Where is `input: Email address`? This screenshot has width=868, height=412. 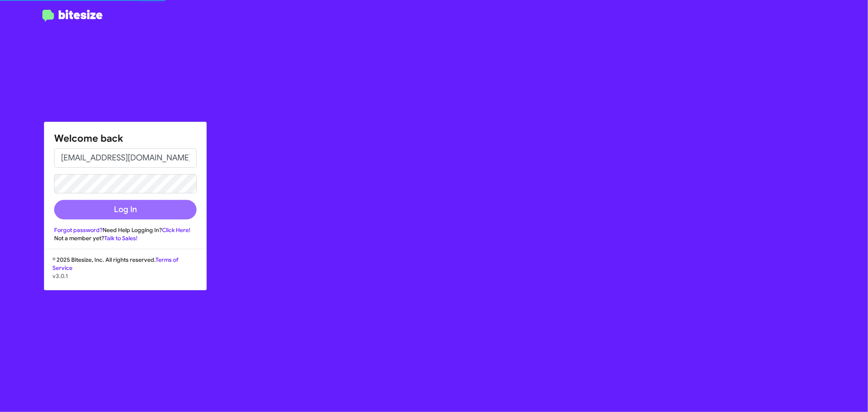
input: Email address is located at coordinates (125, 158).